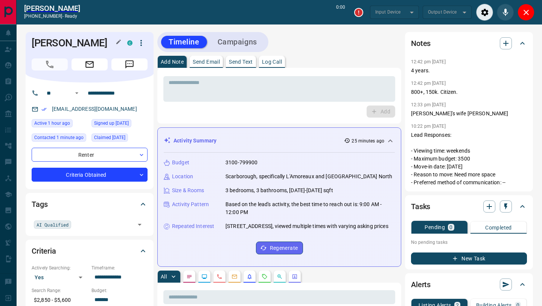  What do you see at coordinates (421, 43) in the screenshot?
I see `h2: Notes` at bounding box center [421, 43].